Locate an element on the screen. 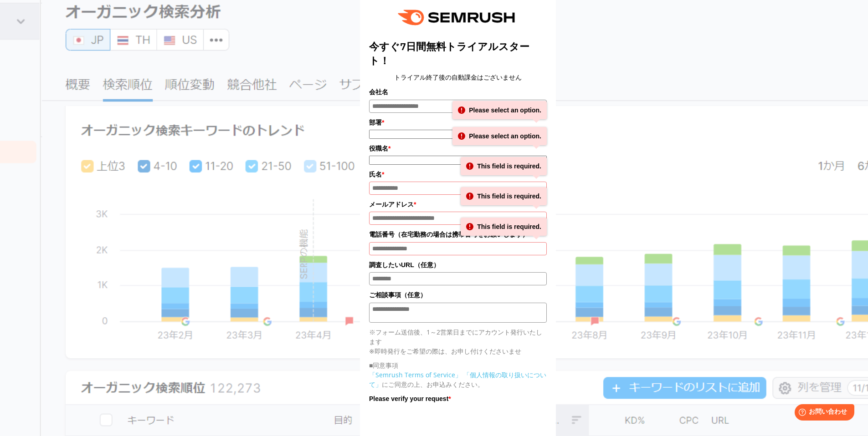 The width and height of the screenshot is (868, 436). label: 会社名 is located at coordinates (458, 92).